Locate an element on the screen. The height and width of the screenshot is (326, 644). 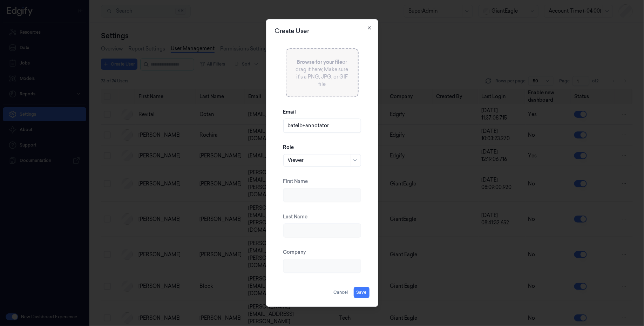
label: Company is located at coordinates (295, 252).